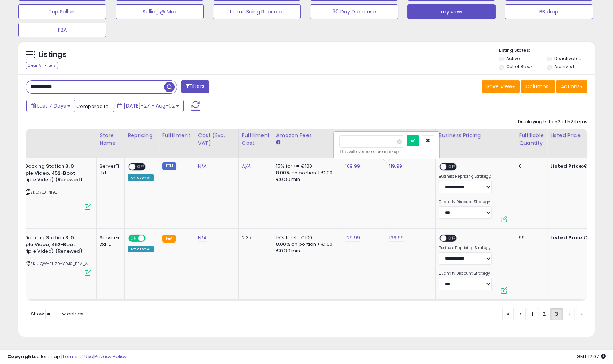  I want to click on a: Privacy Policy, so click(111, 356).